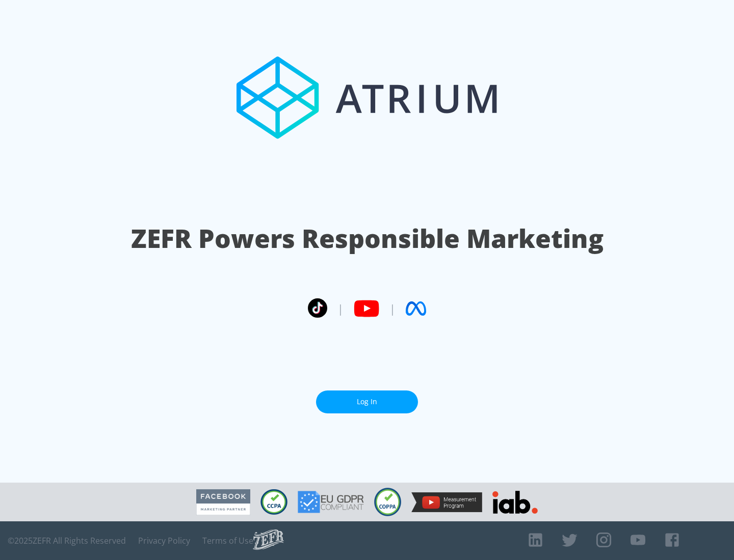 The height and width of the screenshot is (560, 734). Describe the element at coordinates (273, 502) in the screenshot. I see `img: CCPA Compliant` at that location.